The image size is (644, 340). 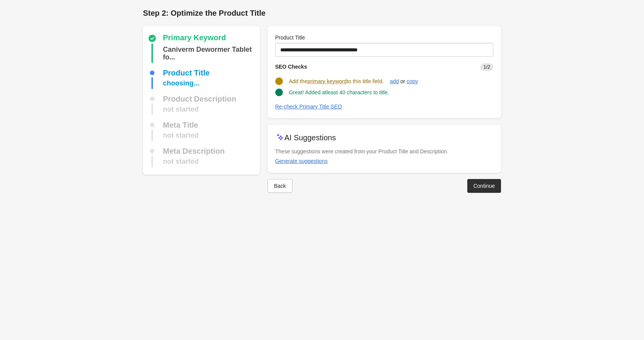 I want to click on label: Product Title, so click(x=290, y=38).